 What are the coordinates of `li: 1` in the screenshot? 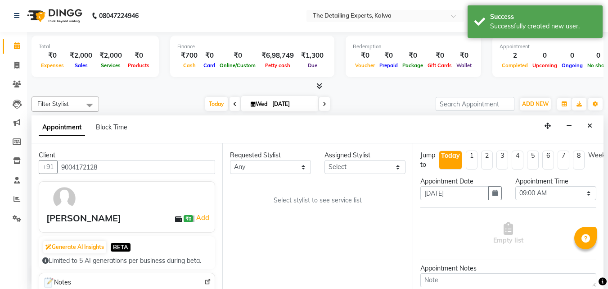 It's located at (472, 160).